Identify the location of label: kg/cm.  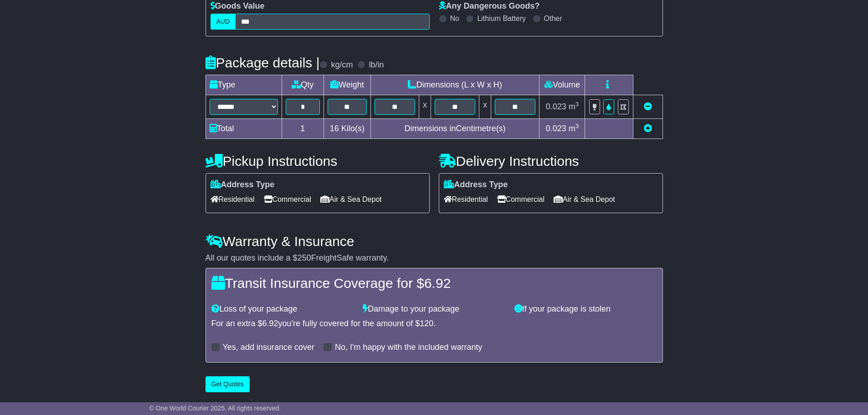
(342, 65).